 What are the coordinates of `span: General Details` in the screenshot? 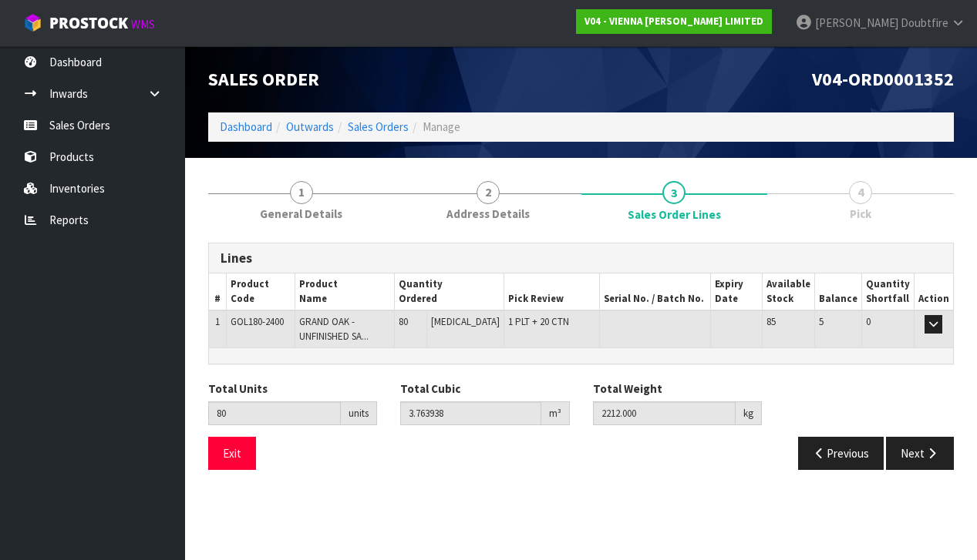 It's located at (300, 213).